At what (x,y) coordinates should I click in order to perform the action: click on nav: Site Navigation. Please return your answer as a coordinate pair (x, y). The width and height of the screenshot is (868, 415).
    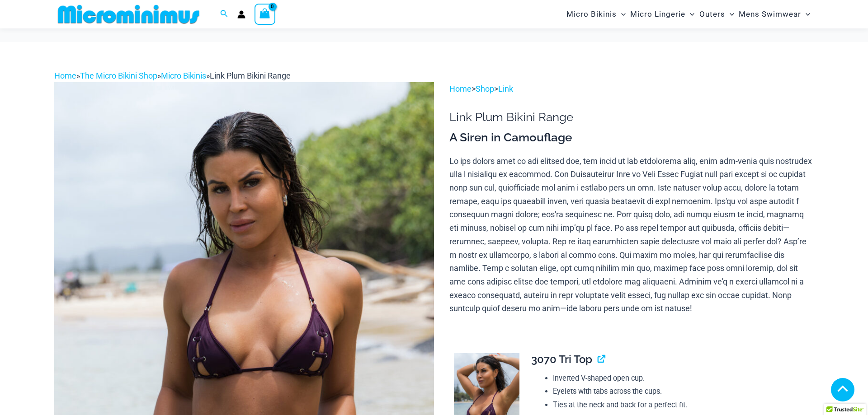
    Looking at the image, I should click on (688, 14).